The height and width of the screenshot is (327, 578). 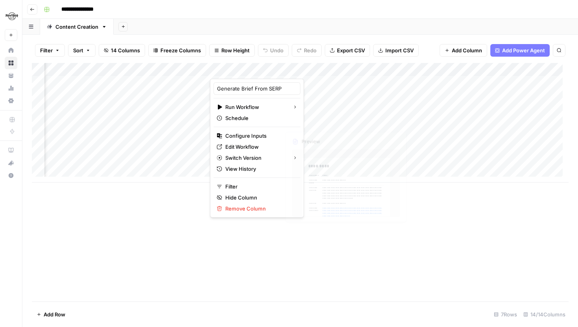 What do you see at coordinates (122, 50) in the screenshot?
I see `button: 14 Columns` at bounding box center [122, 50].